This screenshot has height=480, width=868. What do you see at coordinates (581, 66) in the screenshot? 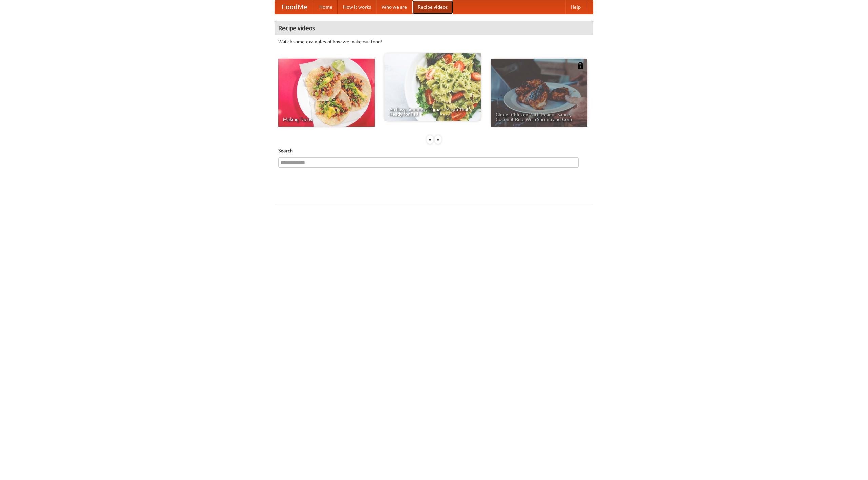
I see `img: 483408.png` at bounding box center [581, 66].